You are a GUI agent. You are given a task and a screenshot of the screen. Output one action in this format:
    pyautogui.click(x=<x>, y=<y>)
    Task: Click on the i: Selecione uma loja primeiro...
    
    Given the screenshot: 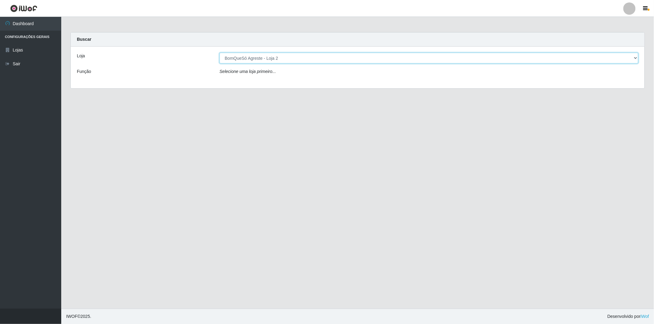 What is the action you would take?
    pyautogui.click(x=248, y=71)
    